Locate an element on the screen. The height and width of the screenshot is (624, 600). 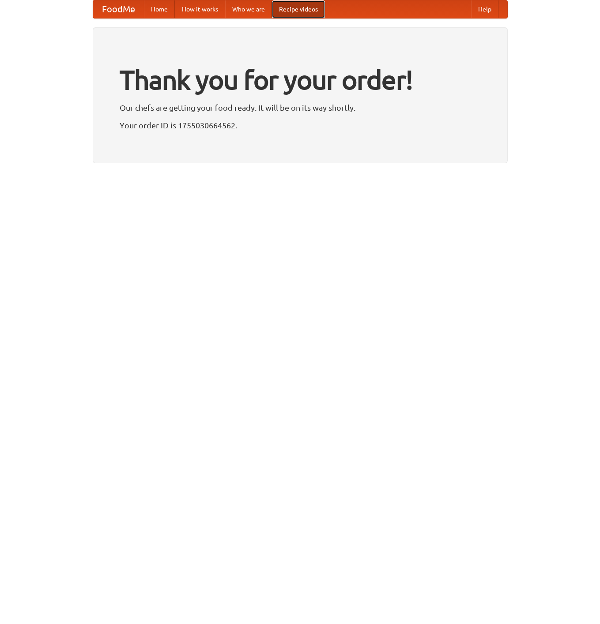
a: Home is located at coordinates (159, 9).